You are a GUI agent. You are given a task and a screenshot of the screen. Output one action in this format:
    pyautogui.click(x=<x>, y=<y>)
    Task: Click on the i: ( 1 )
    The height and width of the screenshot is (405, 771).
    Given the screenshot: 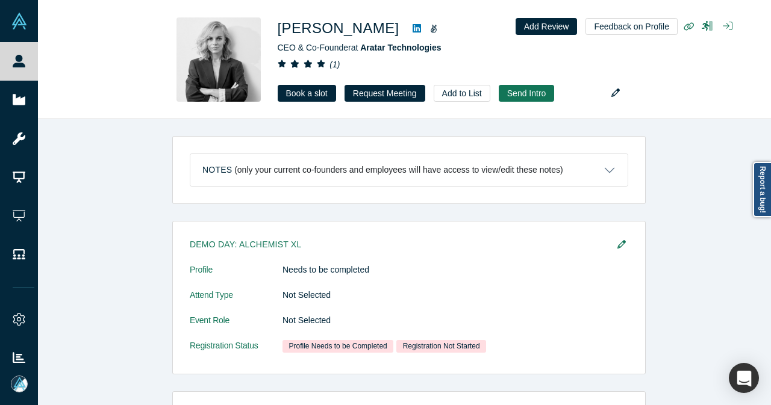 What is the action you would take?
    pyautogui.click(x=334, y=64)
    